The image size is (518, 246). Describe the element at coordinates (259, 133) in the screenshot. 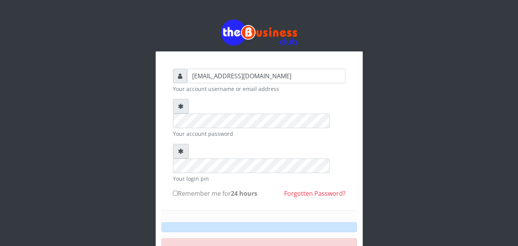

I see `small: Your account password` at that location.